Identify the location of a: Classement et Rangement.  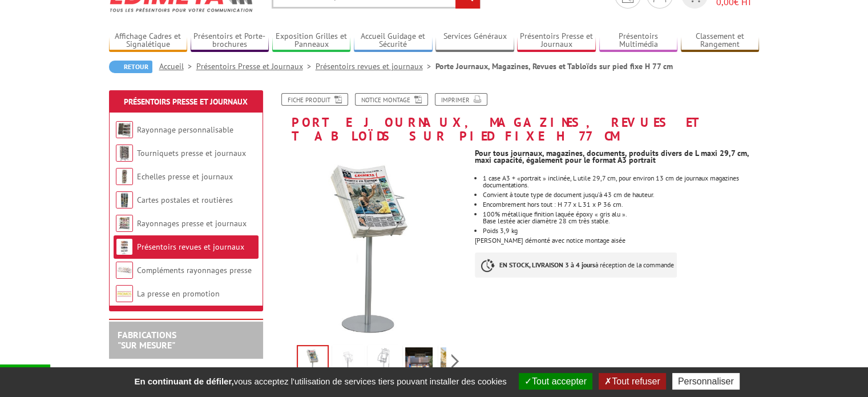
(721, 40).